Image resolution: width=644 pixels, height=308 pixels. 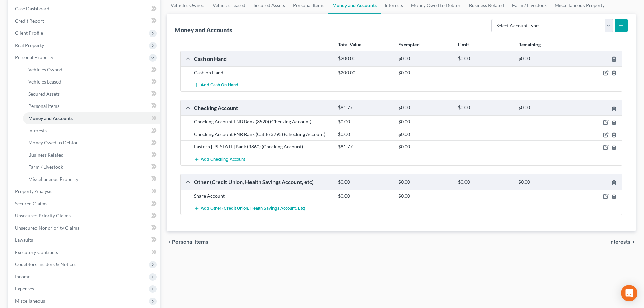 I want to click on a: Case Dashboard, so click(x=84, y=9).